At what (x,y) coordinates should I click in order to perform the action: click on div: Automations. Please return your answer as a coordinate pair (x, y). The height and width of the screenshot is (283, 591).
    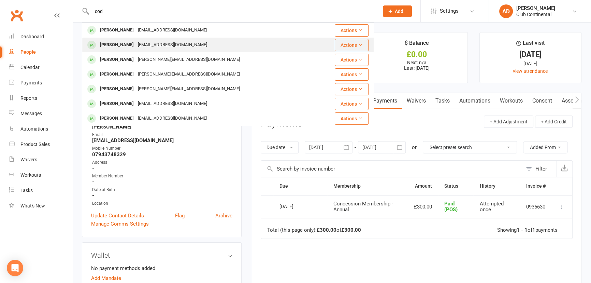
    Looking at the image, I should click on (34, 129).